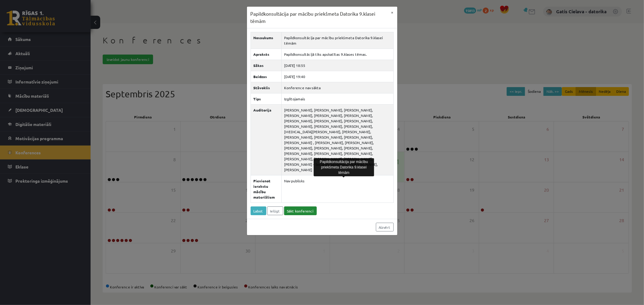 Image resolution: width=644 pixels, height=305 pixels. Describe the element at coordinates (266, 66) in the screenshot. I see `th: Sākas` at that location.